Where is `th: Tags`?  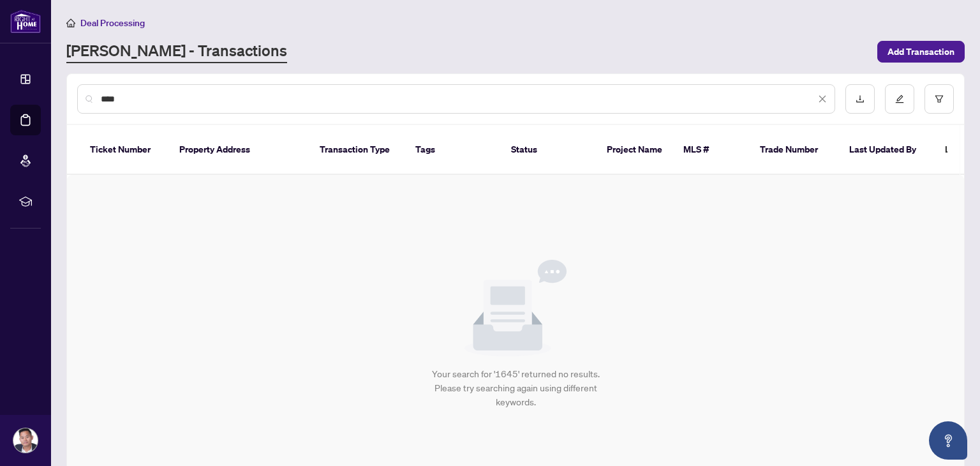 th: Tags is located at coordinates (453, 150).